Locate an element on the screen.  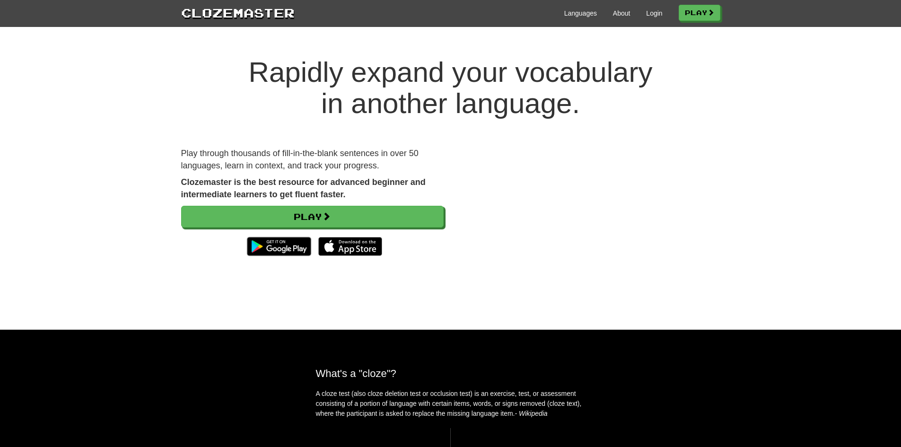
img: Download_on_the_App_Store_Badge_US-UK_135x40-25178aeef6eb6b83b96f5f2d004eda3bffbb37122de64afbaef7... is located at coordinates (350, 246).